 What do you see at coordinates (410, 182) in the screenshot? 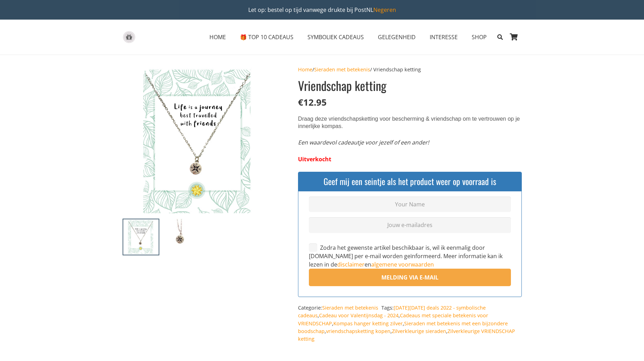
I see `h4: Geef mij een seintje als het product weer op voorraad is` at bounding box center [410, 182].